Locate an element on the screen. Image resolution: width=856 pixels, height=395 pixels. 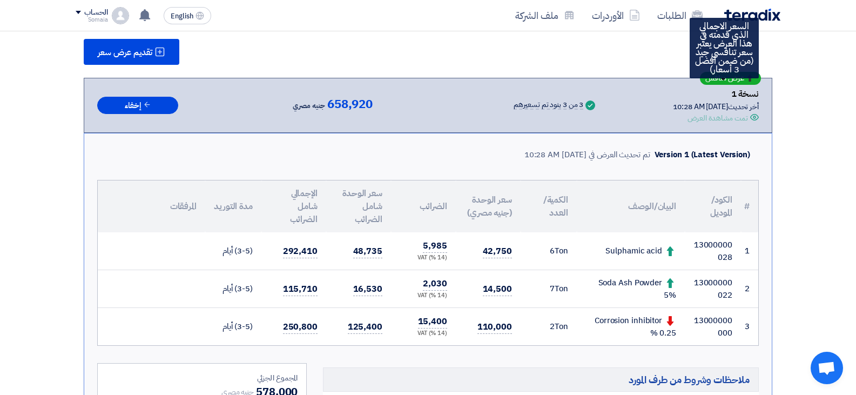
div: السعر الاجمالي الذي قدمته في هذا العرض يعتبر سعر تنافسي جيد (من ضمن أفضل 3 أسعار) is located at coordinates (724, 48).